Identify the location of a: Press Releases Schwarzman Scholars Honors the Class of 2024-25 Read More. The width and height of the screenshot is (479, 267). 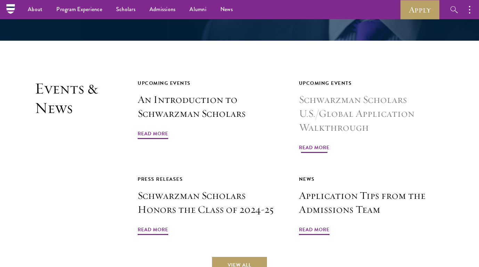
(210, 206).